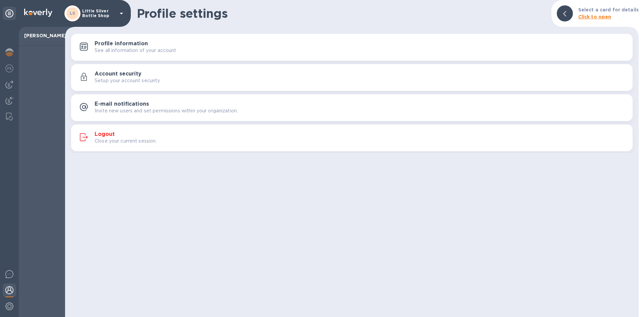 Image resolution: width=644 pixels, height=317 pixels. What do you see at coordinates (9, 13) in the screenshot?
I see `div: Unpin categories` at bounding box center [9, 13].